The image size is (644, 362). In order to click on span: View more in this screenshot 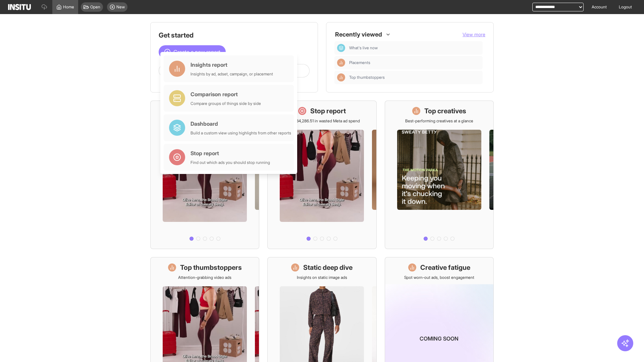, I will do `click(474, 34)`.